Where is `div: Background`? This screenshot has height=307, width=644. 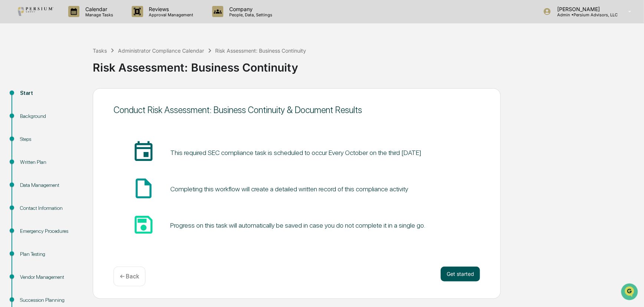 div: Background is located at coordinates (51, 116).